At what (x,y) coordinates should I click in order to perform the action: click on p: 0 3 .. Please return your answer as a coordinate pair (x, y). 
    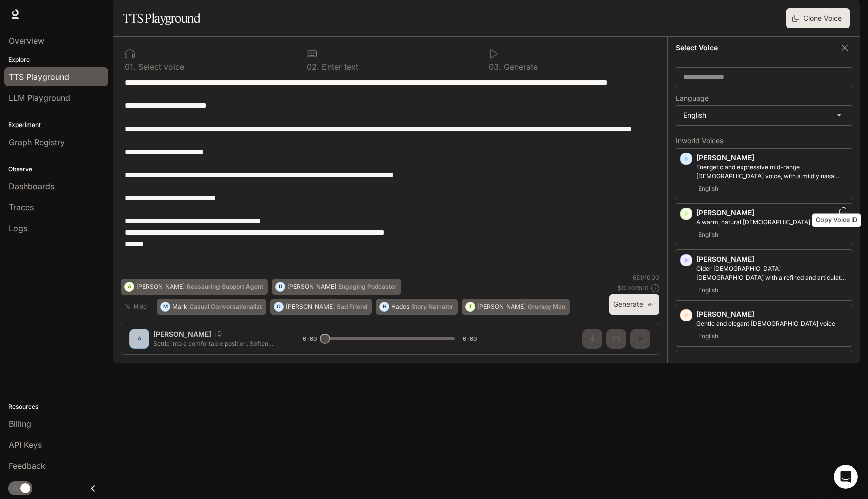
    Looking at the image, I should click on (495, 67).